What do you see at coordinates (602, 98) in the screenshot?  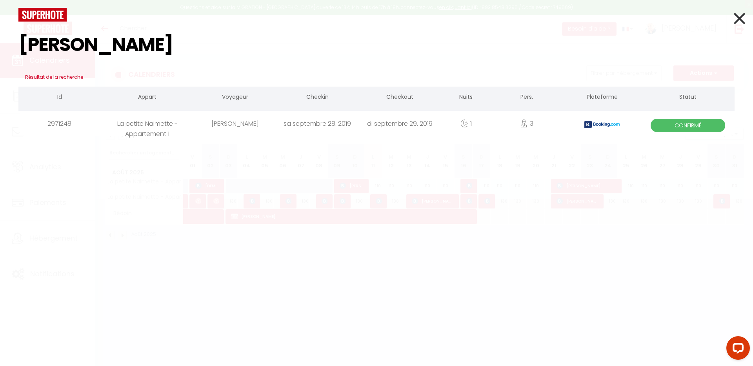 I see `th: Plateforme` at bounding box center [602, 98].